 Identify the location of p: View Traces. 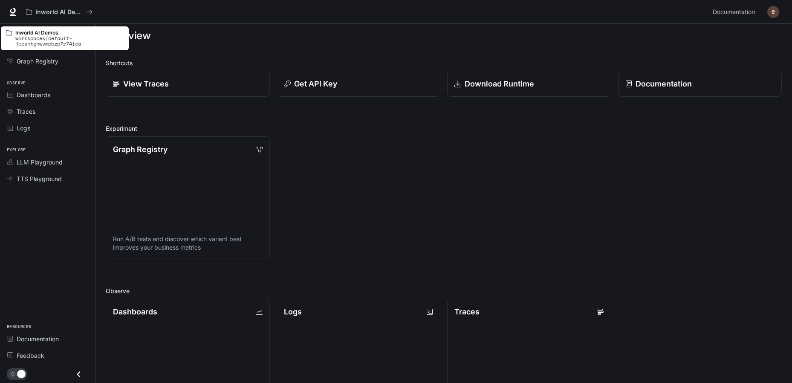
(146, 84).